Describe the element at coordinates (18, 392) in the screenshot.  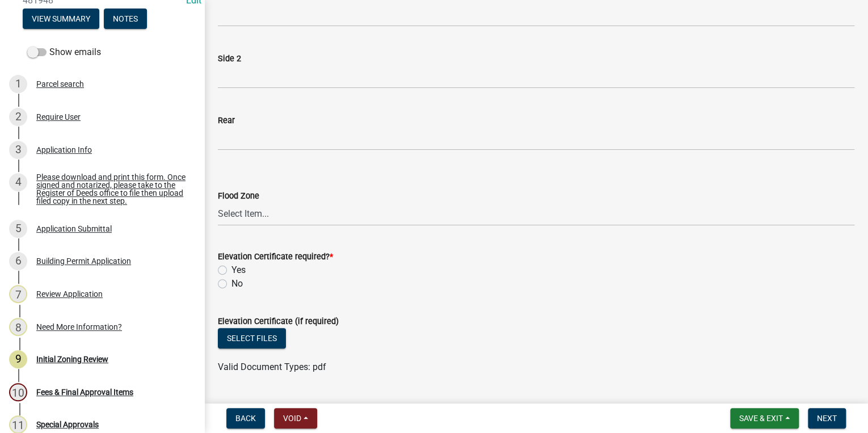
I see `div: 10` at that location.